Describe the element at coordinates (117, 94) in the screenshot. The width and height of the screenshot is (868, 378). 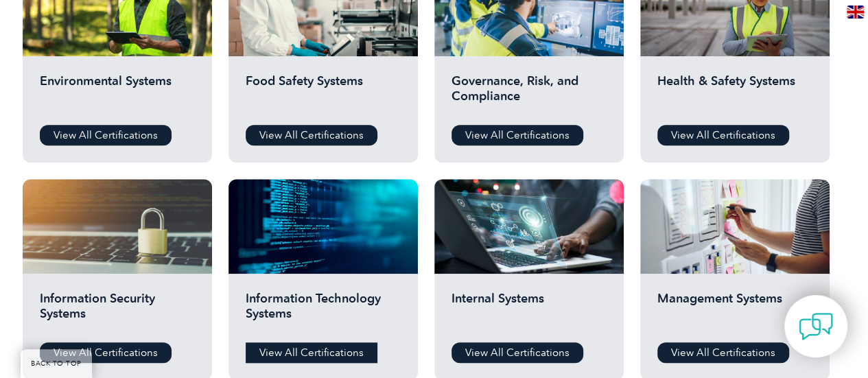
I see `h2: Environmental Systems` at that location.